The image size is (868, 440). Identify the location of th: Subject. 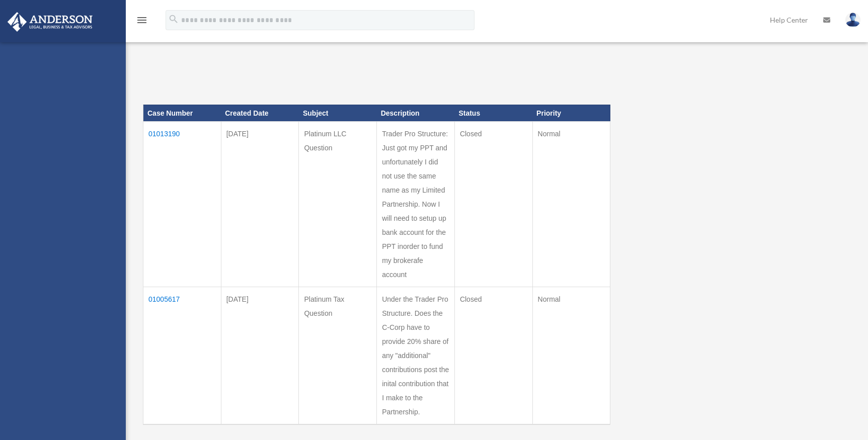
(338, 113).